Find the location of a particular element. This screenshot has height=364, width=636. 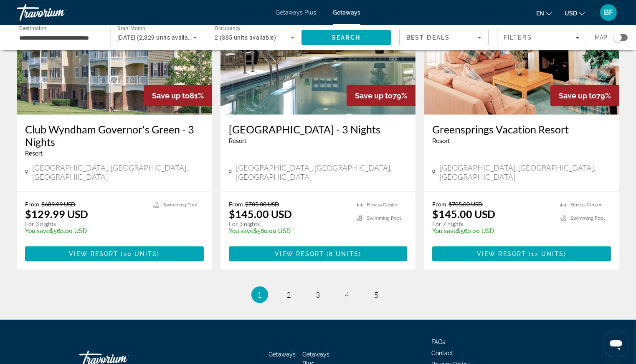

span: FAQs is located at coordinates (438, 342).